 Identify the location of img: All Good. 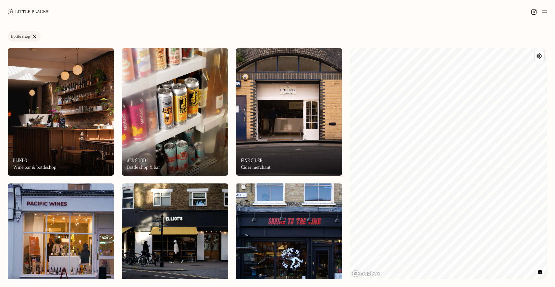
(175, 112).